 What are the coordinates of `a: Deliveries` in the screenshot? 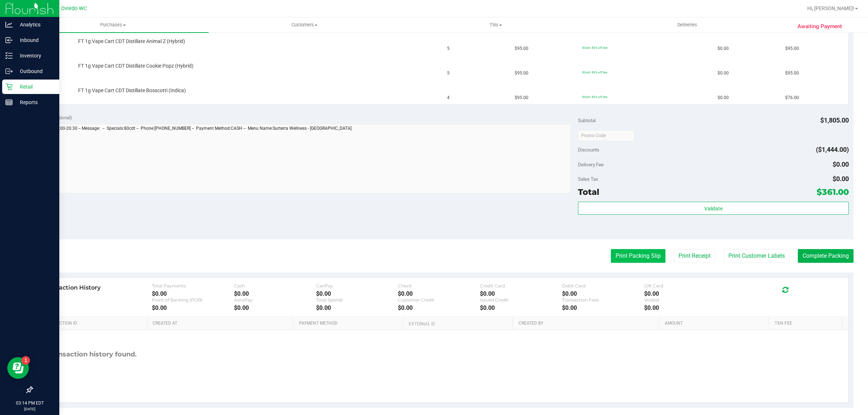 It's located at (687, 25).